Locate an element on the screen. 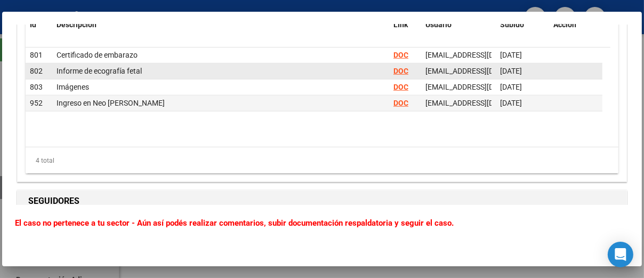  div: Open Intercom Messenger is located at coordinates (621, 254).